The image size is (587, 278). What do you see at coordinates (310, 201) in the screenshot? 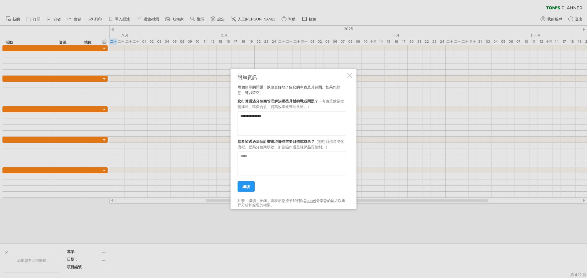
I see `font: OpenAI` at bounding box center [310, 201].